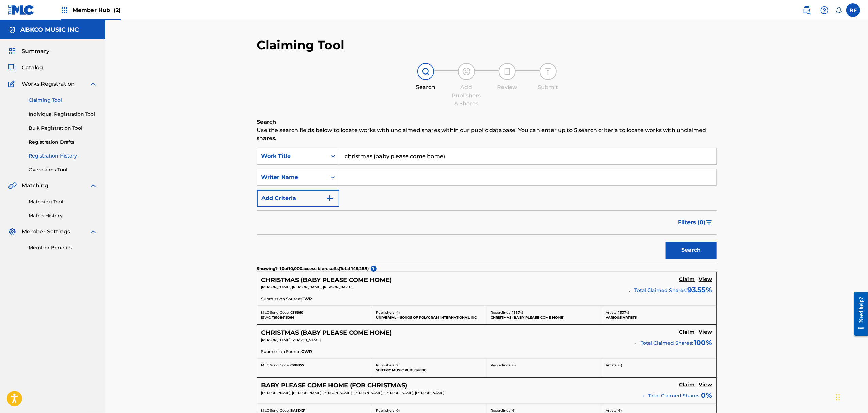 This screenshot has height=413, width=868. What do you see at coordinates (853, 10) in the screenshot?
I see `div: User Menu` at bounding box center [853, 10].